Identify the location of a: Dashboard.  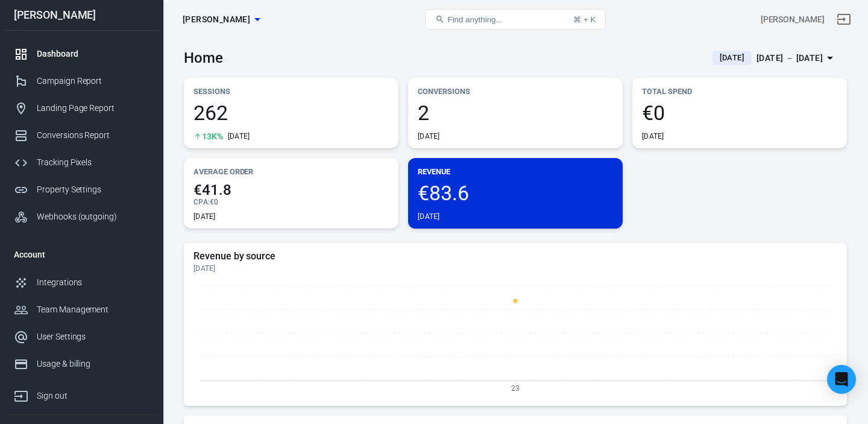
(81, 54).